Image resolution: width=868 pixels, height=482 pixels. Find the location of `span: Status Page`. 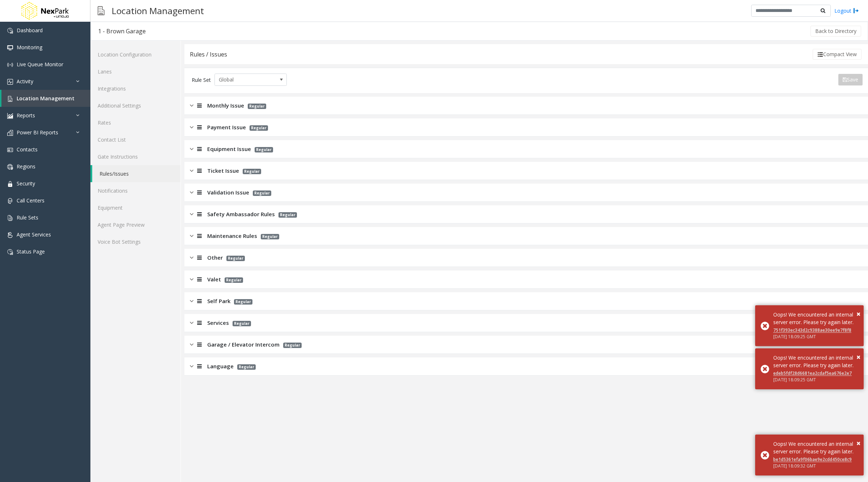

span: Status Page is located at coordinates (31, 252).